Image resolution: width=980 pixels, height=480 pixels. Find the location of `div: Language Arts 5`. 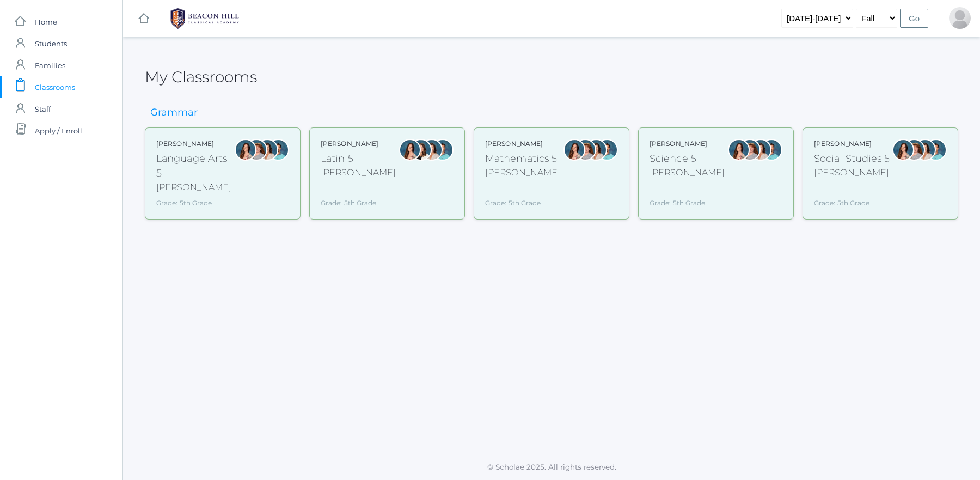

div: Language Arts 5 is located at coordinates (196, 166).